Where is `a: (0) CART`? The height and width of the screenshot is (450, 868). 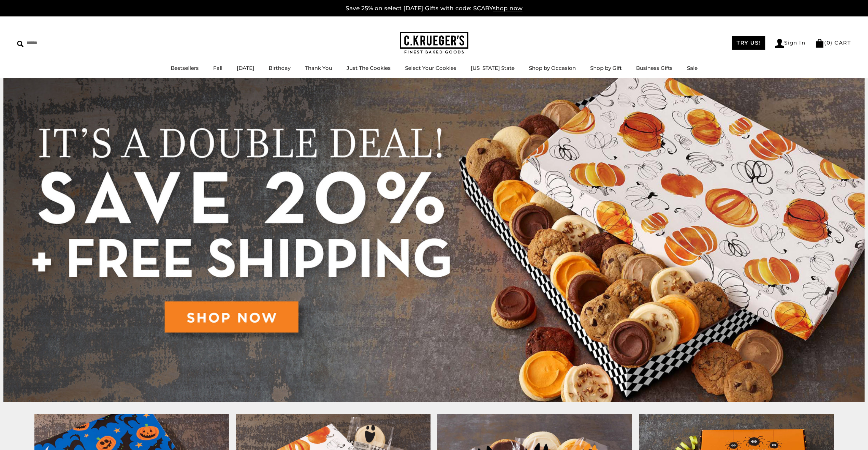
a: (0) CART is located at coordinates (833, 42).